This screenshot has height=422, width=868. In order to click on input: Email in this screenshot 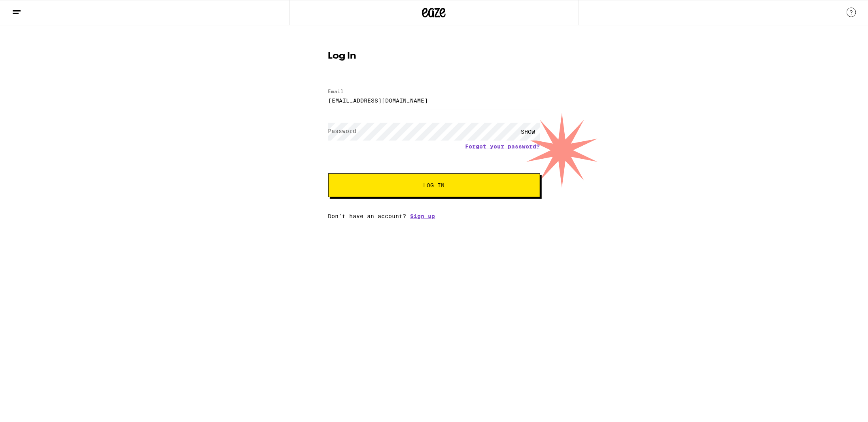, I will do `click(434, 100)`.